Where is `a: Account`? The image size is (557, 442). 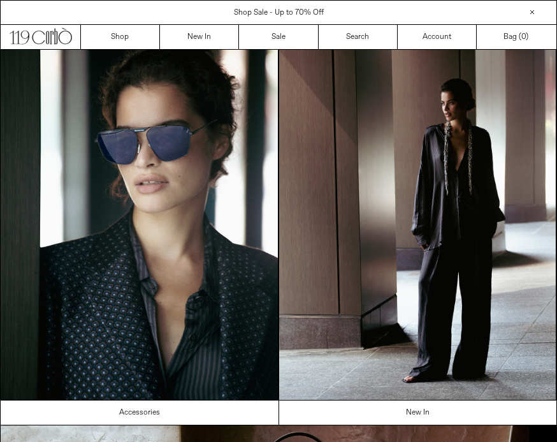 a: Account is located at coordinates (437, 37).